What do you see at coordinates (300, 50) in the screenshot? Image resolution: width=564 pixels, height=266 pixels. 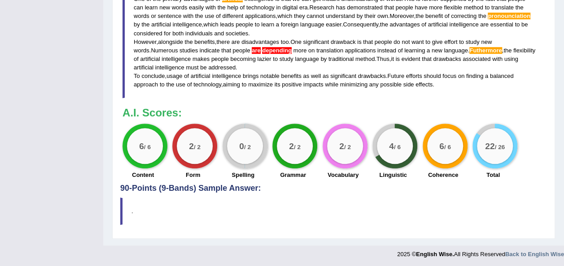 I see `span: more` at bounding box center [300, 50].